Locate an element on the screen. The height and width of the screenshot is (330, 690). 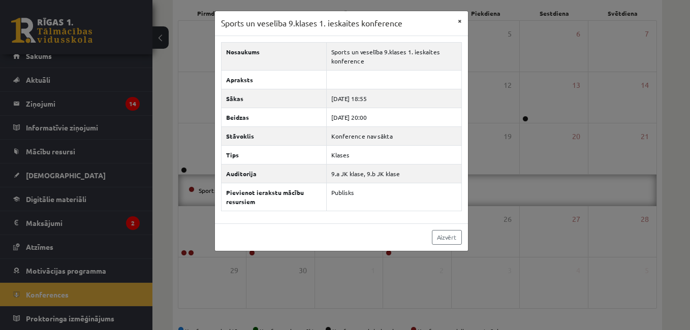
th: Sākas is located at coordinates (274, 98).